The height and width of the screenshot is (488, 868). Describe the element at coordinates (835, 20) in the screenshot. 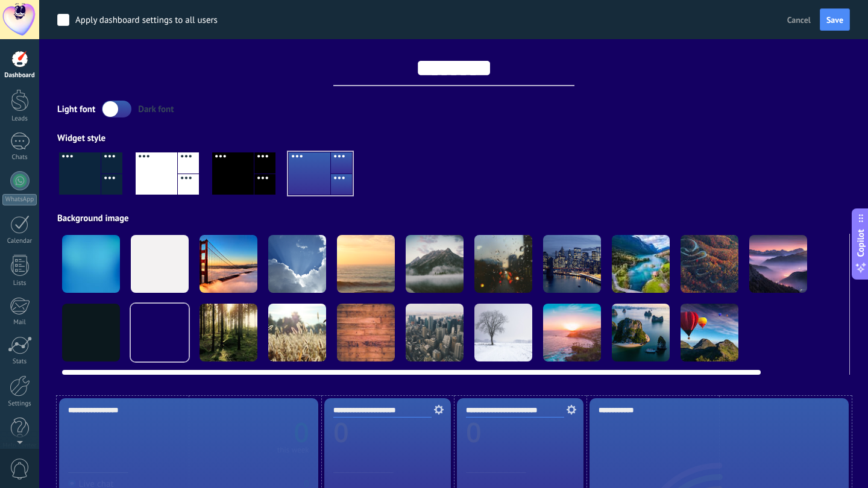

I see `span: Save` at that location.